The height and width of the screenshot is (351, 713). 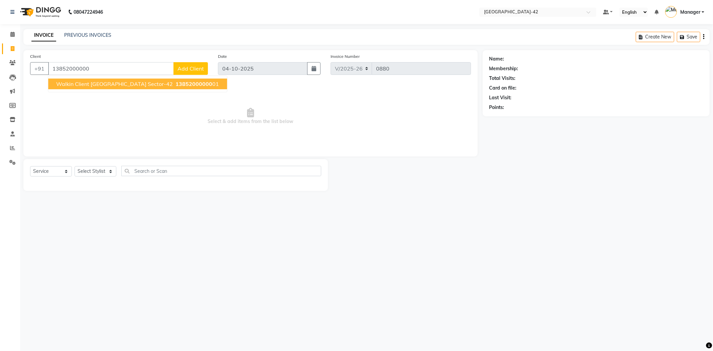 I want to click on a: PREVIOUS INVOICES, so click(x=88, y=35).